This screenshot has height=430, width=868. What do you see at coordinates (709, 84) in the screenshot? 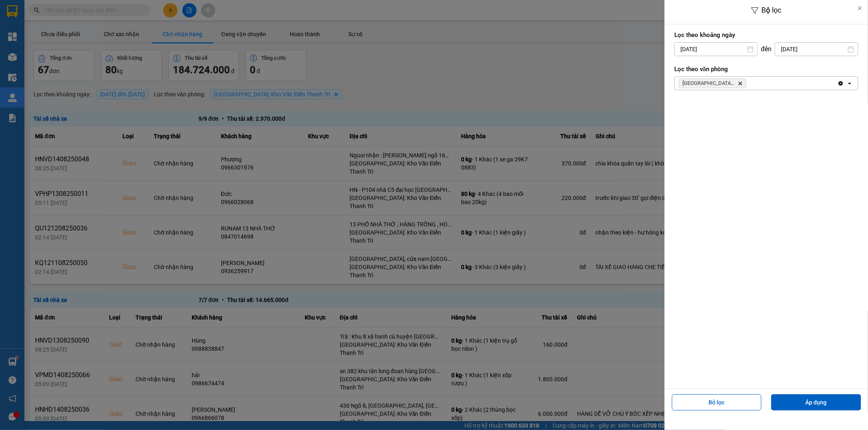
I see `span: Hà Nội: Kho Văn Điển Thanh Trì` at bounding box center [709, 84].